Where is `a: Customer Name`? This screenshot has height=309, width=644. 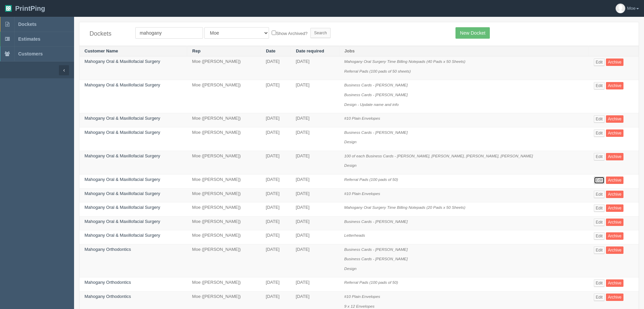 a: Customer Name is located at coordinates (101, 51).